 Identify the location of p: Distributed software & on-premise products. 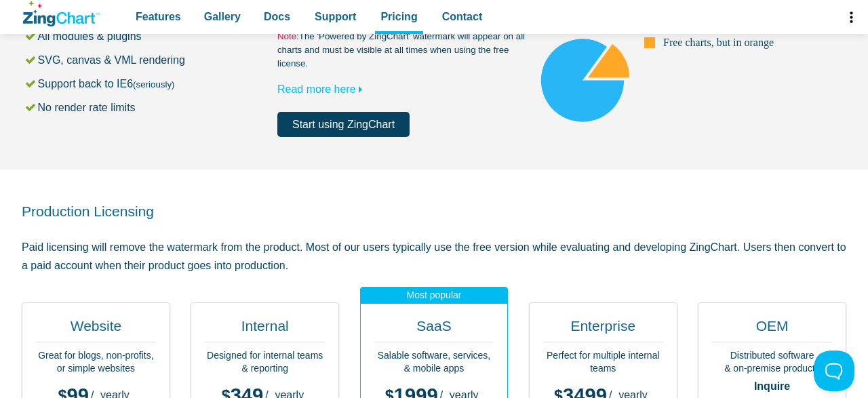
(772, 362).